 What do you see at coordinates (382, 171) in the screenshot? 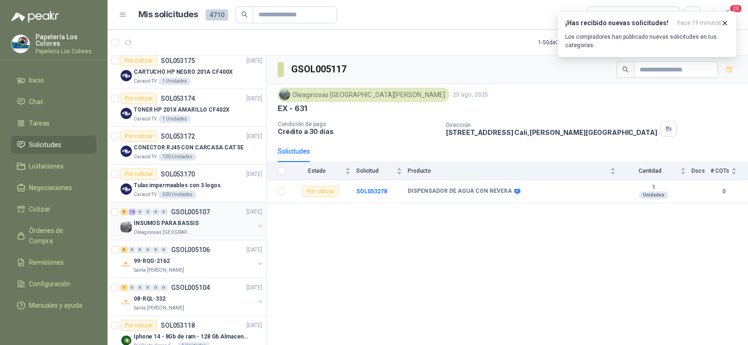
I see `th: Solicitud` at bounding box center [382, 171].